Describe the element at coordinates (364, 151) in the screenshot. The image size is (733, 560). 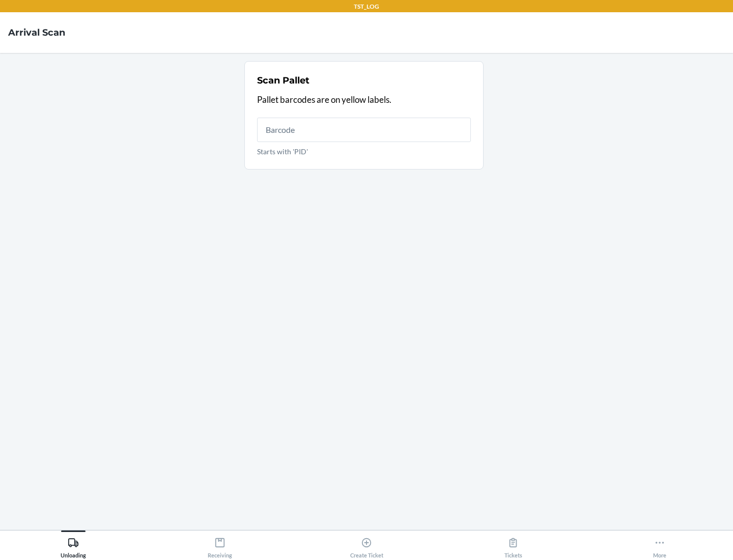
I see `p: Starts with 'PID'` at that location.